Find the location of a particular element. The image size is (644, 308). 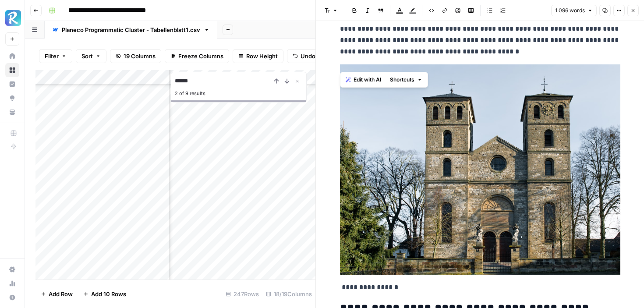

button: Help + Support is located at coordinates (12, 297).